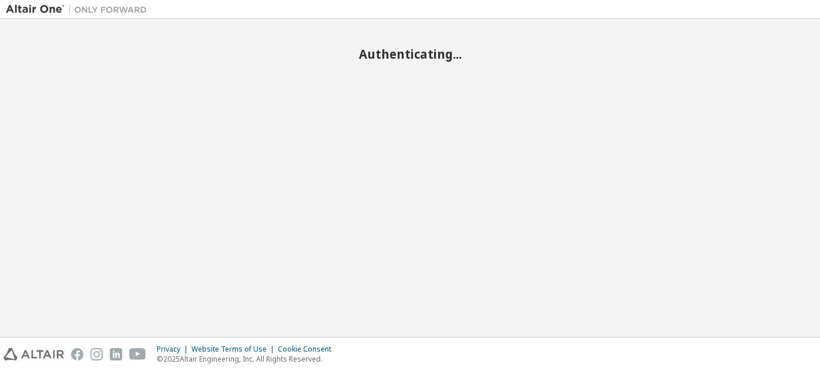 The height and width of the screenshot is (371, 820). Describe the element at coordinates (137, 354) in the screenshot. I see `img: youtube.svg` at that location.